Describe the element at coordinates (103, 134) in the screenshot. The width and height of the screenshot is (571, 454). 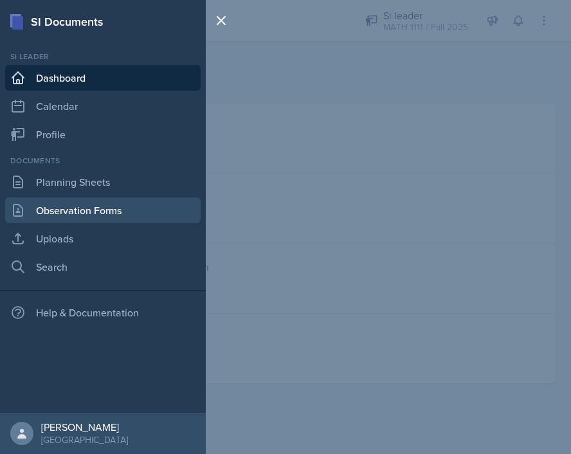
I see `a: Profile` at that location.